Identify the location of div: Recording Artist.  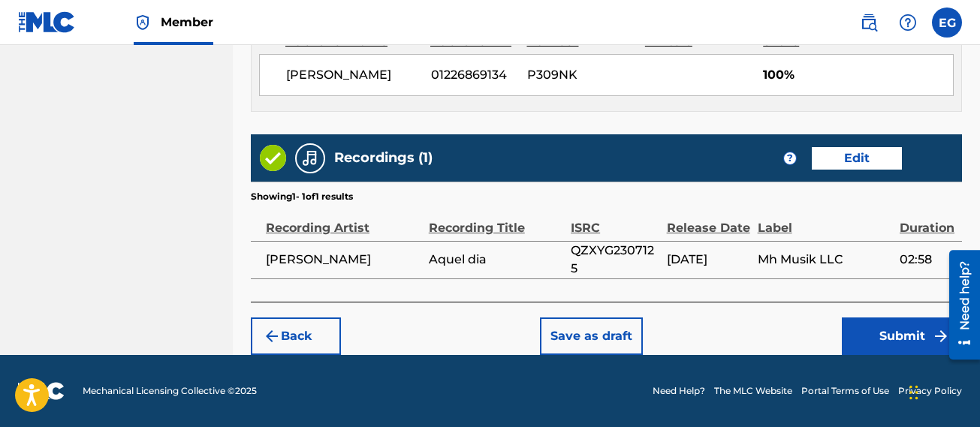
(343, 220).